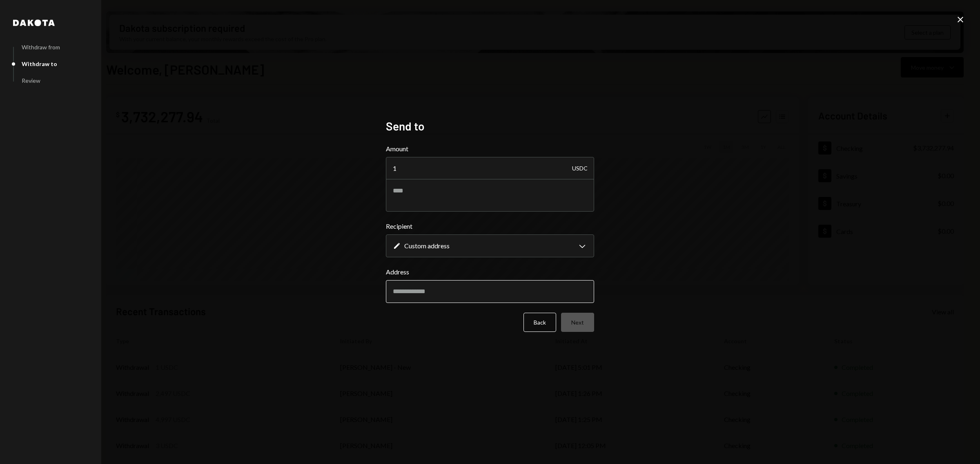 The width and height of the screenshot is (980, 464). What do you see at coordinates (490, 246) in the screenshot?
I see `button: Recipient` at bounding box center [490, 246].